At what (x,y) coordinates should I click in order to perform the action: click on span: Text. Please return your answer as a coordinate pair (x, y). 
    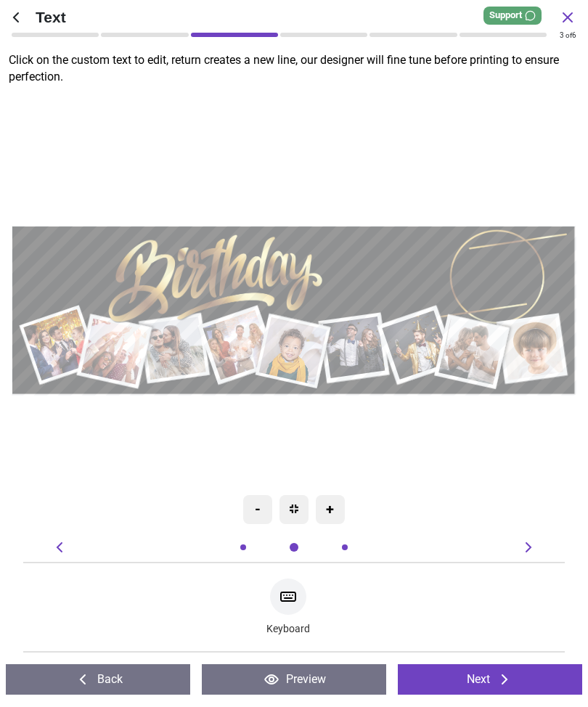
    Looking at the image, I should click on (297, 18).